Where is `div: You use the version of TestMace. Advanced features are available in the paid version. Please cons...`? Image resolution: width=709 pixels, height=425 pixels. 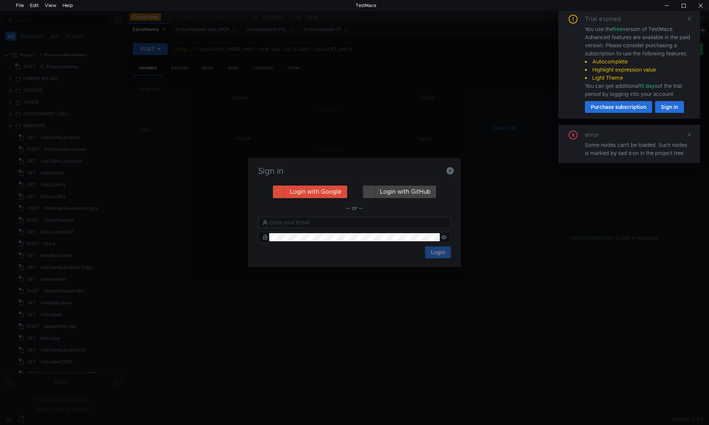
div: You use the version of TestMace. Advanced features are available in the paid version. Please cons... is located at coordinates (638, 62).